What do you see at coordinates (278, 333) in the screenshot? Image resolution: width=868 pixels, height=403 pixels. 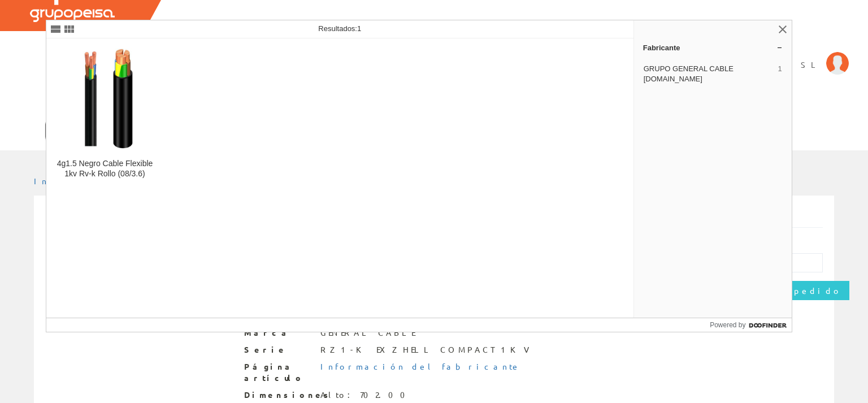 I see `span: Marca` at bounding box center [278, 333].